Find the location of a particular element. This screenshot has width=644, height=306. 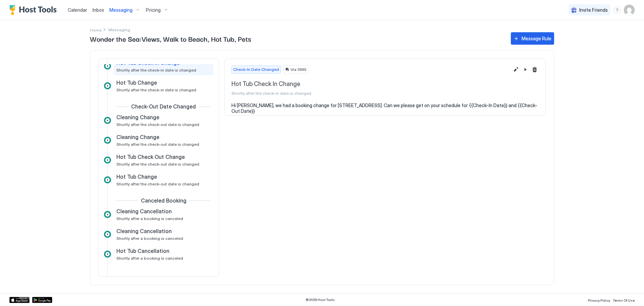

span: Hot Tub Check Out Change is located at coordinates (151, 157).